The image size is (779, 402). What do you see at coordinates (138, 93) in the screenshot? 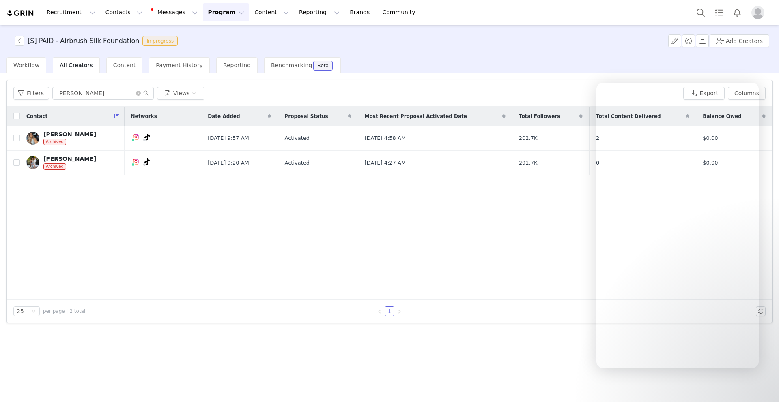
I see `i: icon: close-circle` at bounding box center [138, 93].